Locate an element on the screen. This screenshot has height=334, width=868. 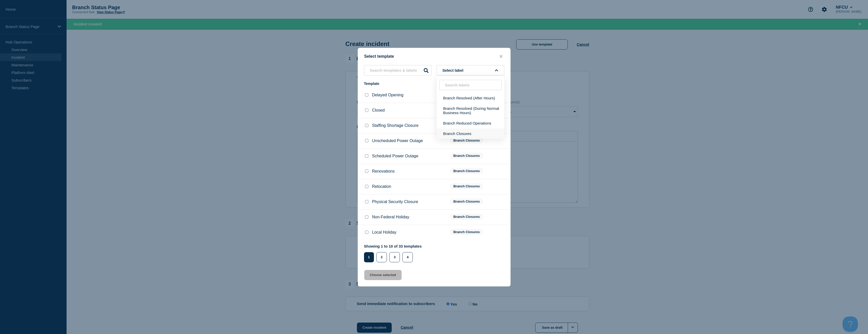
p: Relocation is located at coordinates (382, 187).